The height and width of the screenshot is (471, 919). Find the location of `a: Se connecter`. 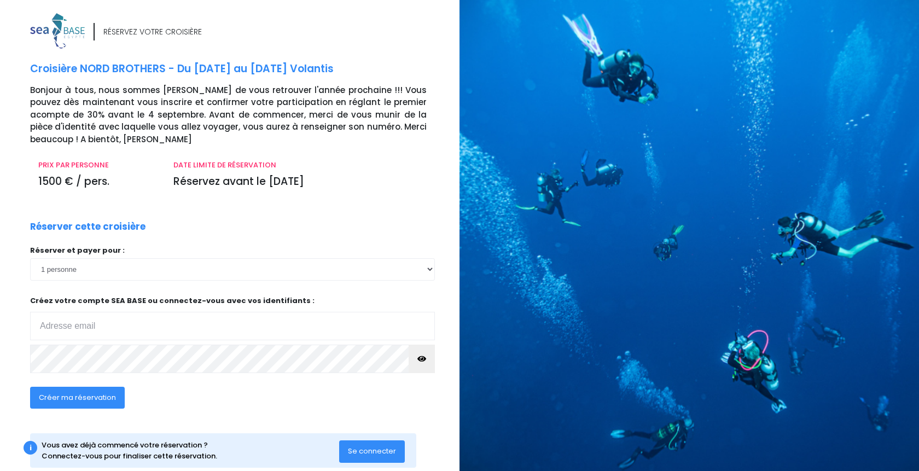

a: Se connecter is located at coordinates (372, 451).